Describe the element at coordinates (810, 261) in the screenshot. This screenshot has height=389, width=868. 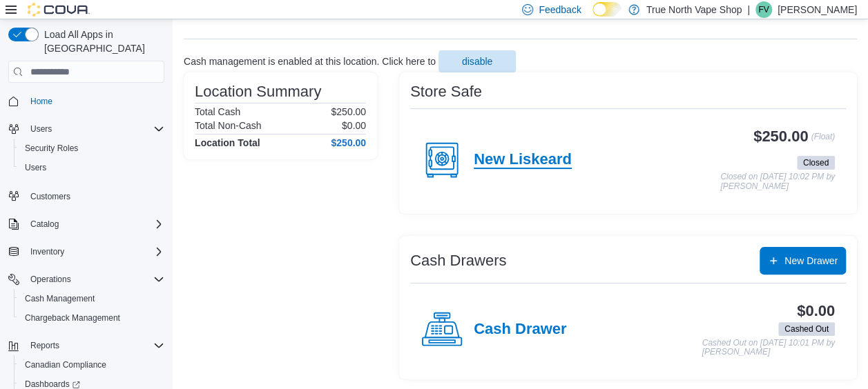
I see `span: New Drawer` at that location.